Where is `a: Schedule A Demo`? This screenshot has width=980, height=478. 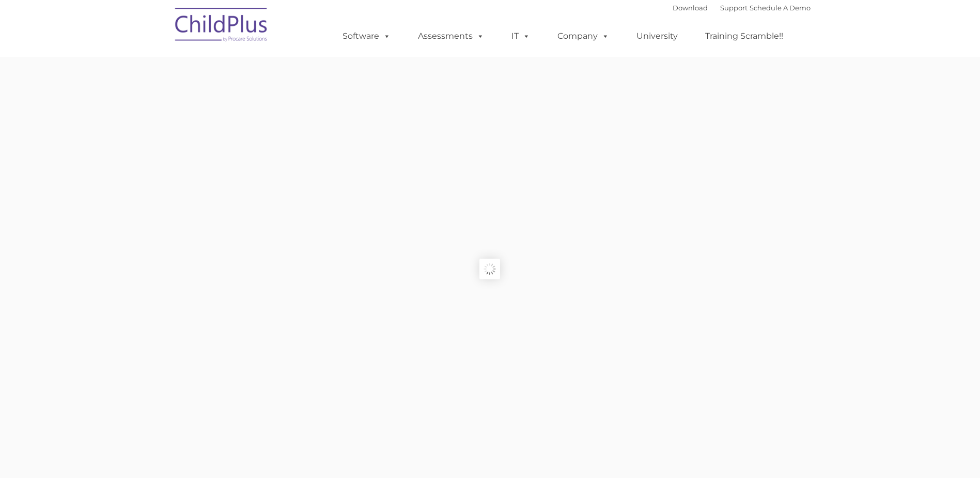
a: Schedule A Demo is located at coordinates (780, 8).